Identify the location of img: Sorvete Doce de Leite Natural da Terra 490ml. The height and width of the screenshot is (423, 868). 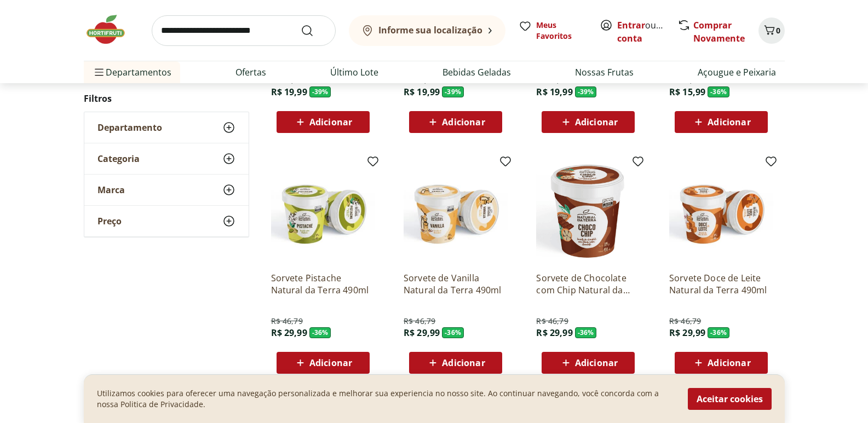
(722, 211).